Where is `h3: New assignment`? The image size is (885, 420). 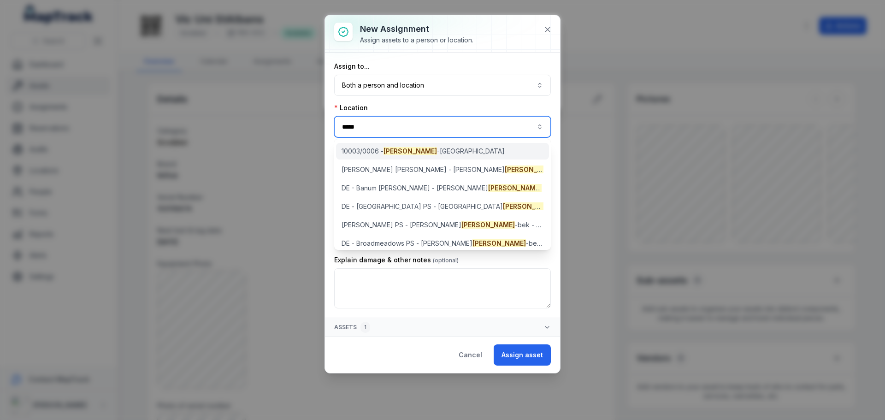
h3: New assignment is located at coordinates (417, 29).